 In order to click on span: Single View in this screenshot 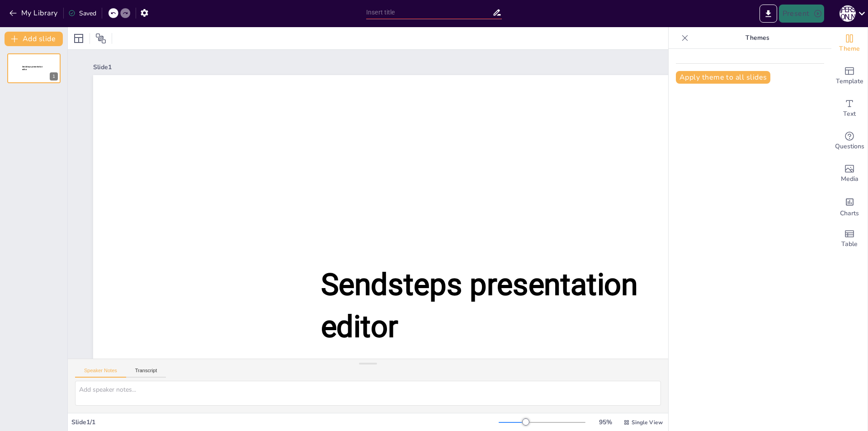, I will do `click(647, 422)`.